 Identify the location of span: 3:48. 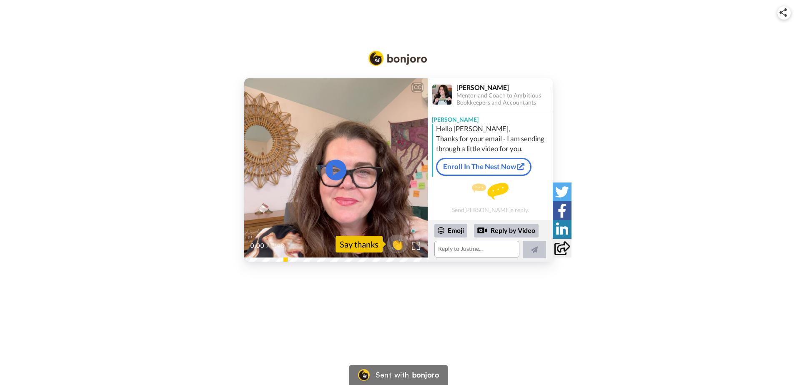
(278, 246).